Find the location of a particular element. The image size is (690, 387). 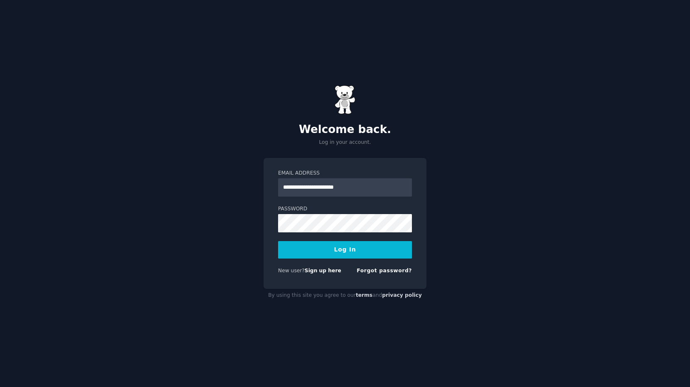

label: Email Address is located at coordinates (345, 173).